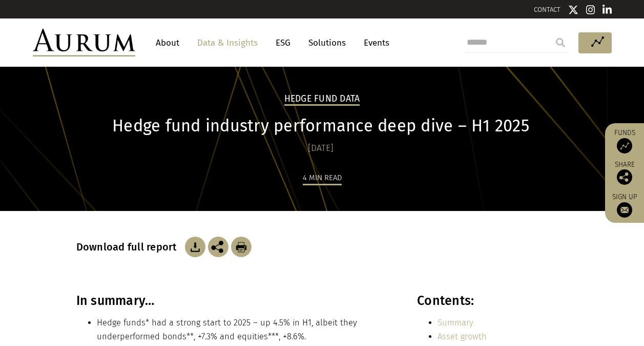 The height and width of the screenshot is (346, 644). Describe the element at coordinates (283, 42) in the screenshot. I see `a: ESG` at that location.